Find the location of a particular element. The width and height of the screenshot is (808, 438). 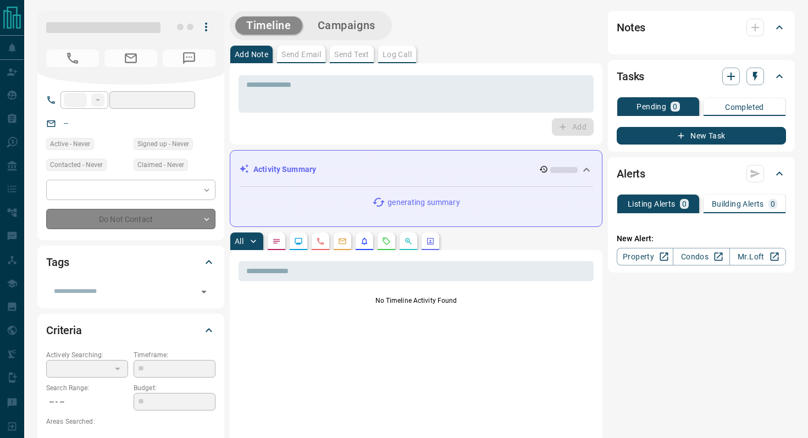

div: Tags is located at coordinates (131, 262).